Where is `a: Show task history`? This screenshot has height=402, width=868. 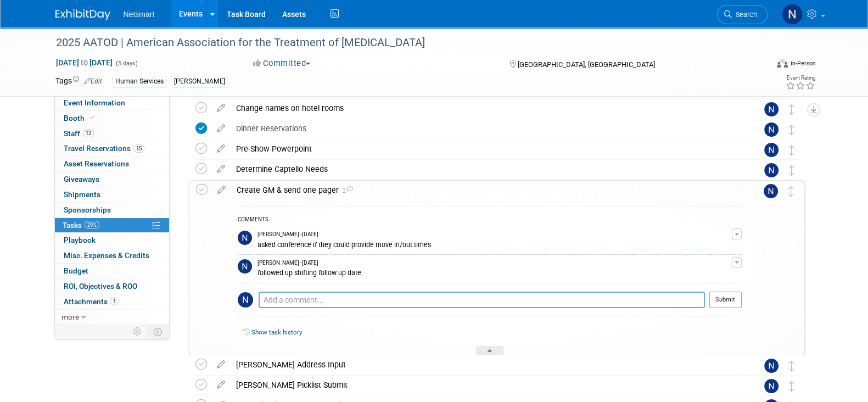 a: Show task history is located at coordinates (276, 332).